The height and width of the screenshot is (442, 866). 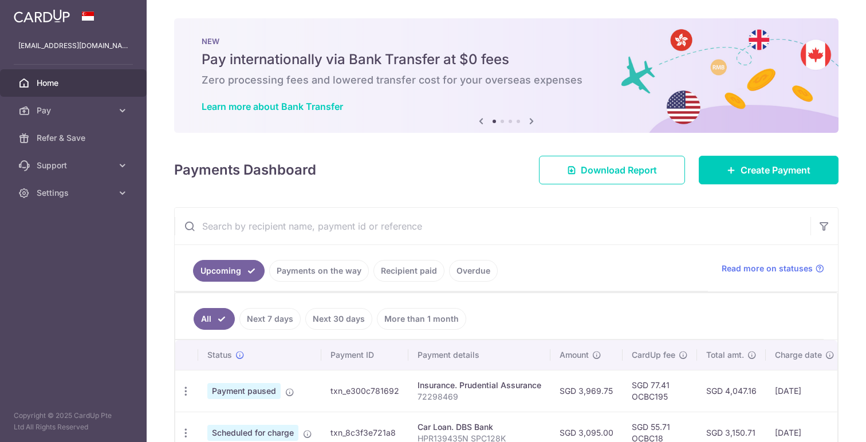 What do you see at coordinates (74, 83) in the screenshot?
I see `span: Home` at bounding box center [74, 83].